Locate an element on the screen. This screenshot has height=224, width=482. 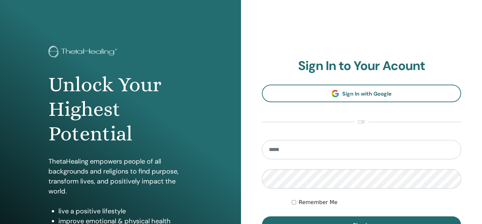
div: Keep me authenticated indefinitely or until I manually logout is located at coordinates (376, 202).